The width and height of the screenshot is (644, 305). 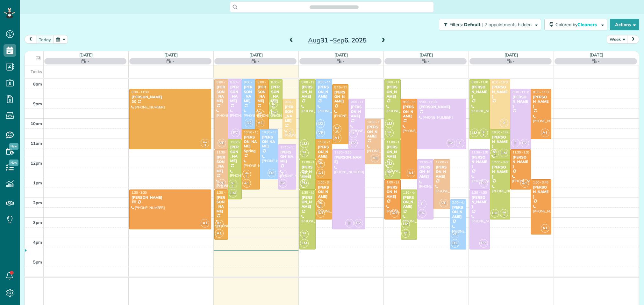 What do you see at coordinates (343, 152) in the screenshot?
I see `span: 11:30 - 3:30` at bounding box center [343, 152].